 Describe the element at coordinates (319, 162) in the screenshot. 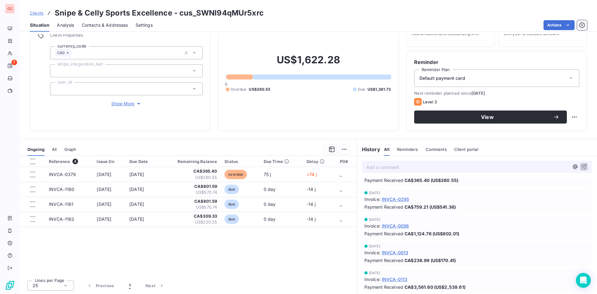

I see `div: Delay` at that location.